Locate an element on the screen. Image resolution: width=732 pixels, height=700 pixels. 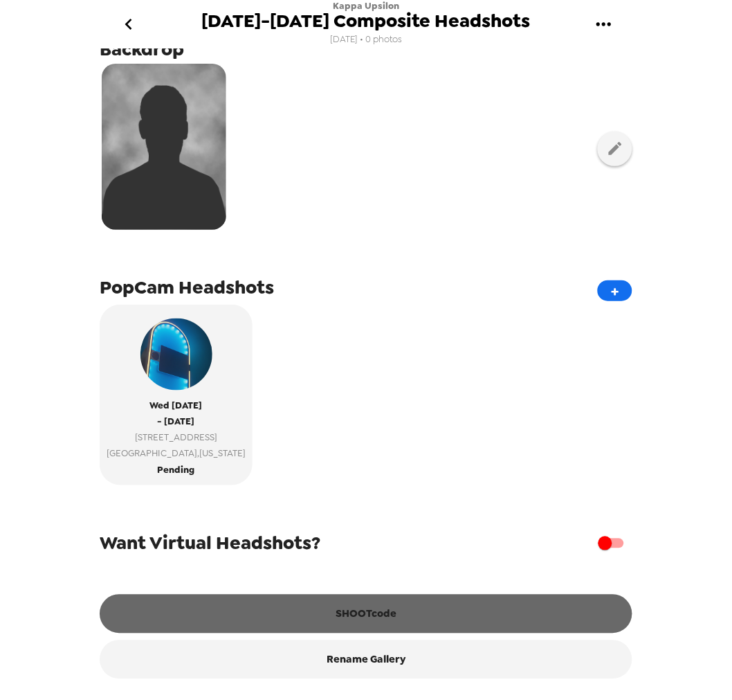
span: Backdrop is located at coordinates (142, 49).